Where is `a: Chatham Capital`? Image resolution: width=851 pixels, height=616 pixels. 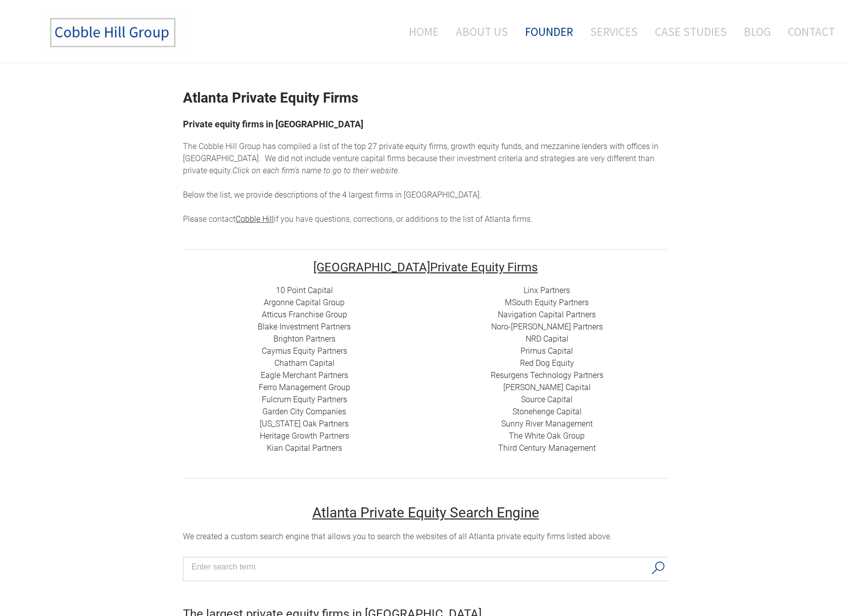 a: Chatham Capital is located at coordinates (305, 363).